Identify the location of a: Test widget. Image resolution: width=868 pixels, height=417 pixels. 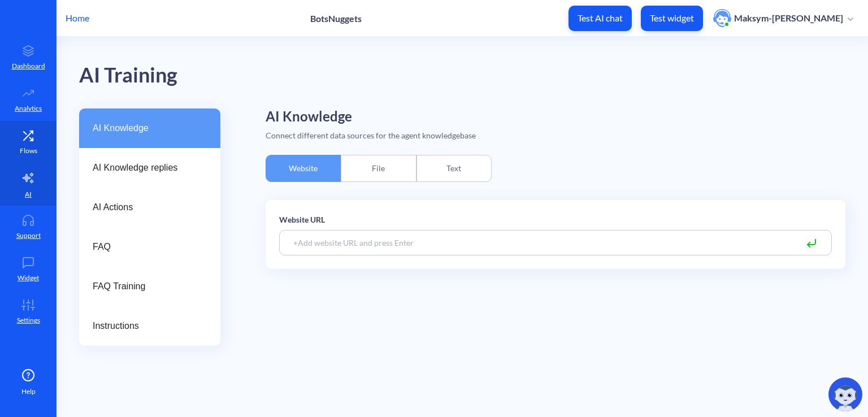
(672, 18).